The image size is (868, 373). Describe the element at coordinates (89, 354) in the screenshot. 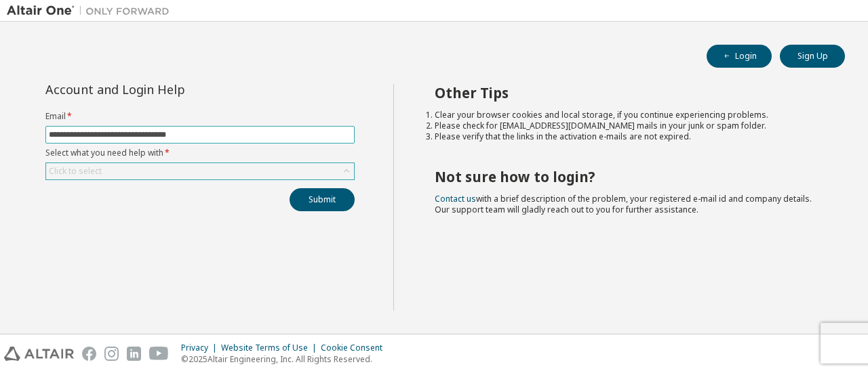

I see `img: facebook.svg` at that location.